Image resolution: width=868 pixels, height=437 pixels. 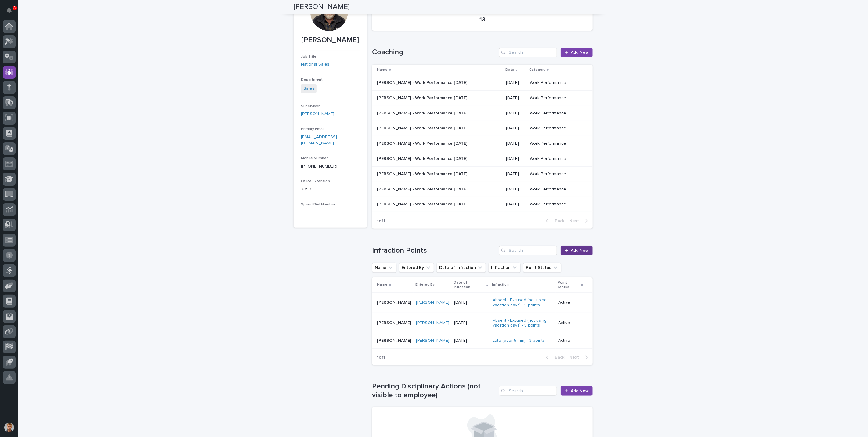 I want to click on h1: Coaching, so click(x=434, y=53).